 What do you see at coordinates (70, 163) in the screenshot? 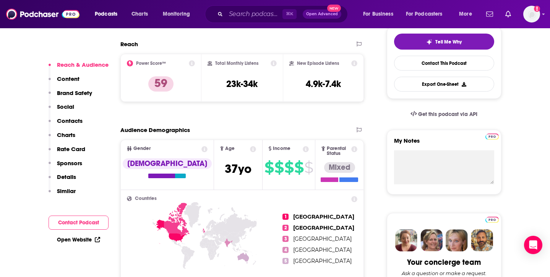
I see `p: Sponsors` at bounding box center [70, 163].